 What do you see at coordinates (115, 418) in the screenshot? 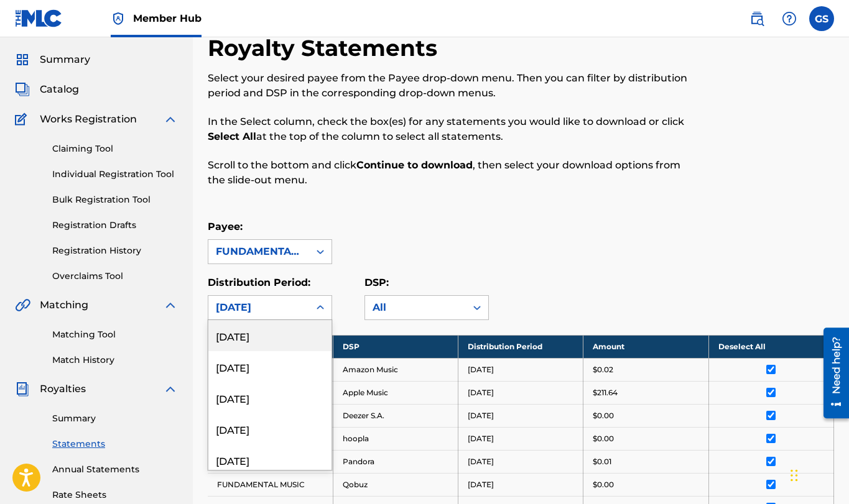
I see `a: Summary` at bounding box center [115, 418].